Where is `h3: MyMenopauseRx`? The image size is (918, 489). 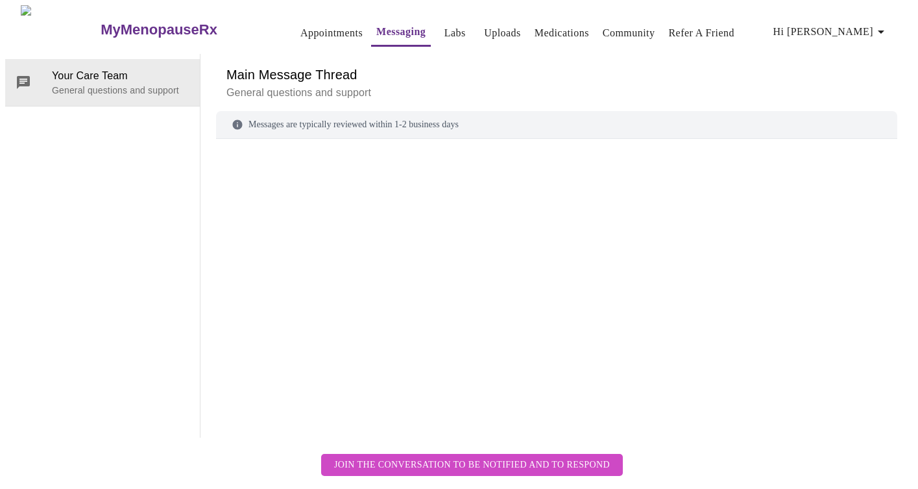 h3: MyMenopauseRx is located at coordinates (159, 30).